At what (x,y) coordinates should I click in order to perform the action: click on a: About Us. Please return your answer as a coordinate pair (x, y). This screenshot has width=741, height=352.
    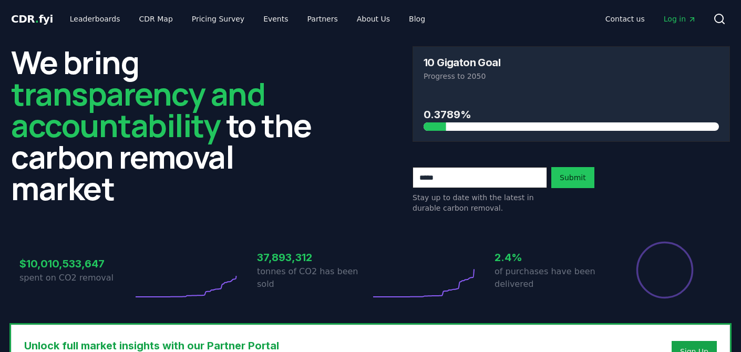
    Looking at the image, I should click on (373, 19).